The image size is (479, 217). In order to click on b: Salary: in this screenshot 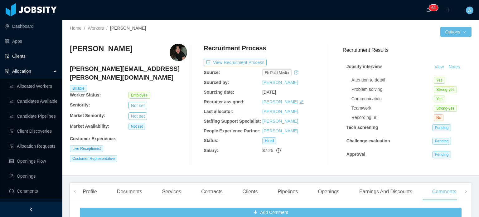, I will do `click(211, 150)`.